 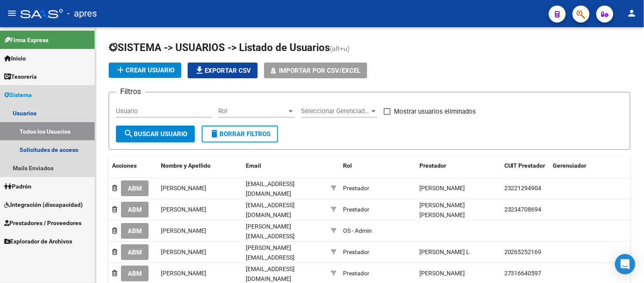 What do you see at coordinates (82, 13) in the screenshot?
I see `span: - apres` at bounding box center [82, 13].